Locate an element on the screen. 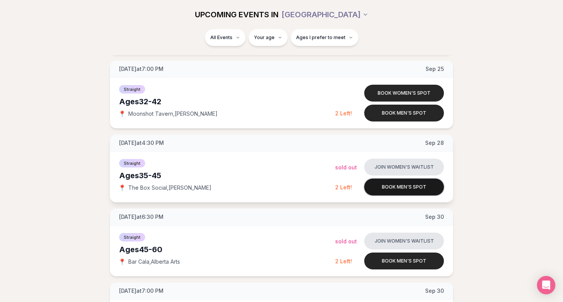 This screenshot has height=302, width=563. span: Sep 28 is located at coordinates (435, 143).